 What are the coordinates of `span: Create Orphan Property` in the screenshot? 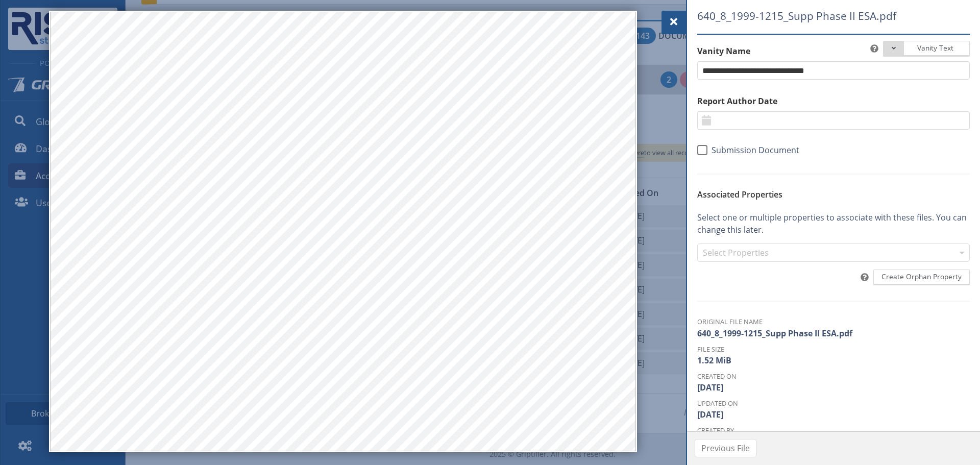 It's located at (922, 276).